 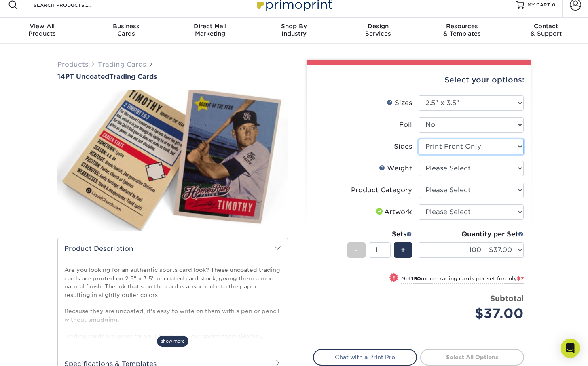 What do you see at coordinates (507, 298) in the screenshot?
I see `strong: Subtotal` at bounding box center [507, 298].